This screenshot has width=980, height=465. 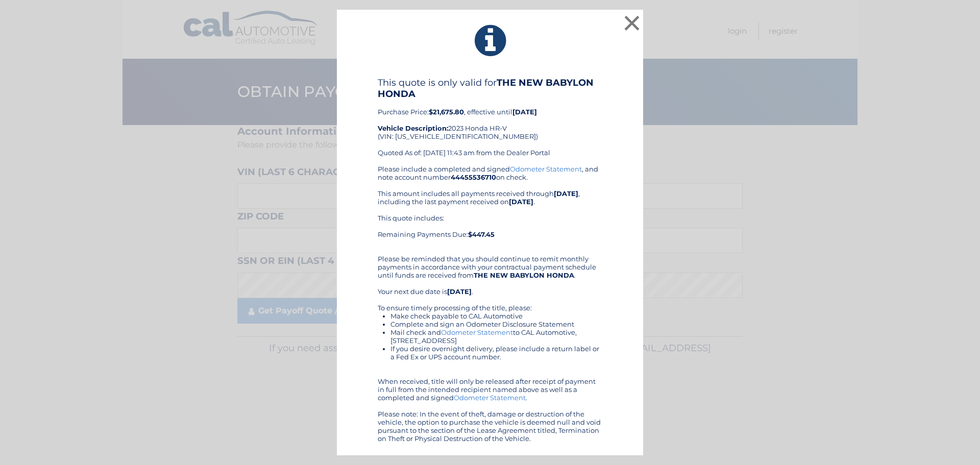 I want to click on strong: Vehicle Description:, so click(x=413, y=128).